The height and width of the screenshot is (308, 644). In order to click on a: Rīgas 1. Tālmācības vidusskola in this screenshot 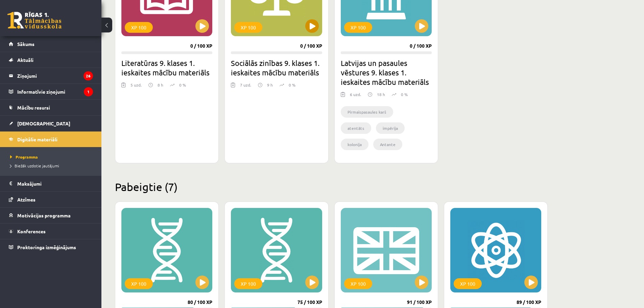, I will do `click(35, 20)`.